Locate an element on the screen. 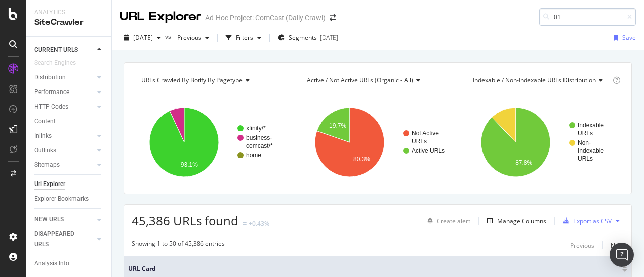 The width and height of the screenshot is (644, 277). span: 2025 Oct. 1st is located at coordinates (143, 37).